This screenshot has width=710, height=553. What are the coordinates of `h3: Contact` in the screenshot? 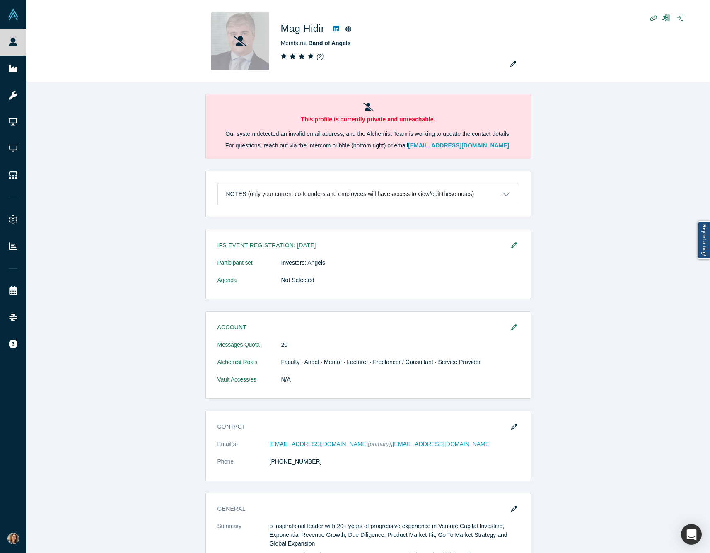 It's located at (363, 427).